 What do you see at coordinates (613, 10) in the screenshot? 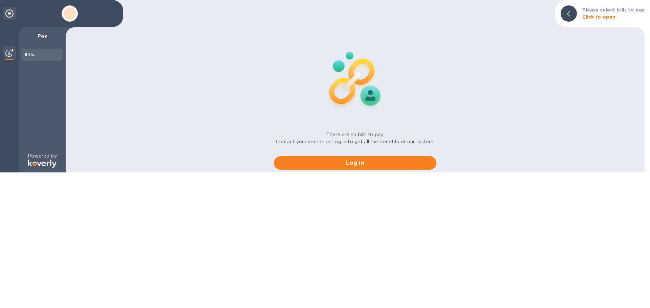
I see `b: Please select bills to pay` at bounding box center [613, 10].